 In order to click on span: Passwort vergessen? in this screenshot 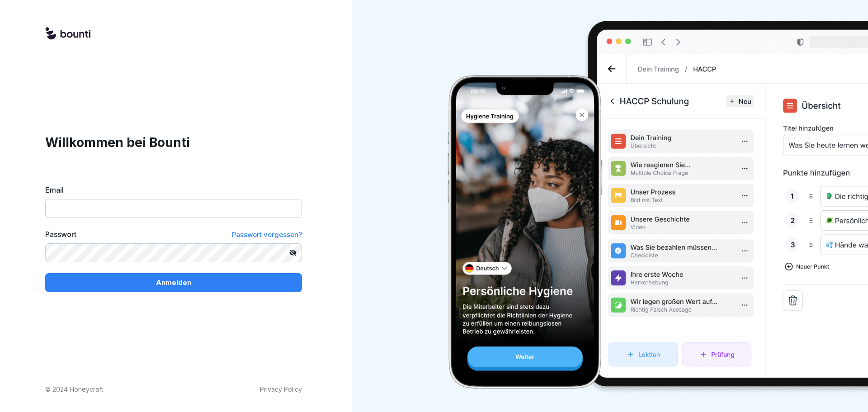, I will do `click(267, 234)`.